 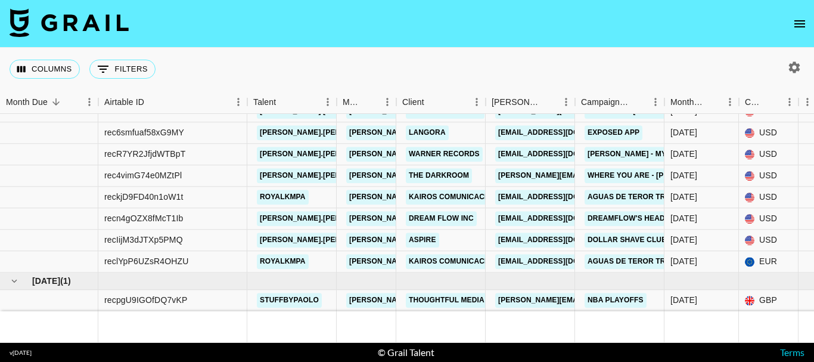 I want to click on button: Select columns, so click(x=45, y=69).